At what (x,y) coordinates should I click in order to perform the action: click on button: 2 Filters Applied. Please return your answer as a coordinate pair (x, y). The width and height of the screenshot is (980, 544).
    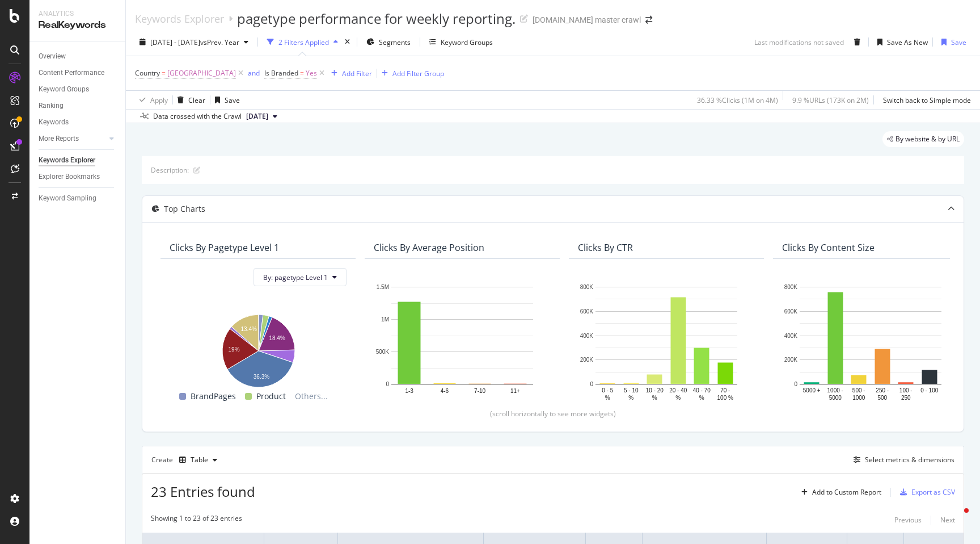
    Looking at the image, I should click on (302, 42).